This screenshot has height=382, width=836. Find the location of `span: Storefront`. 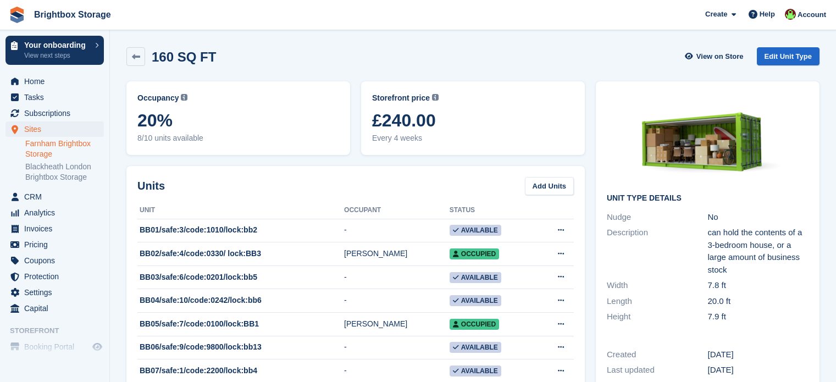

span: Storefront is located at coordinates (59, 331).